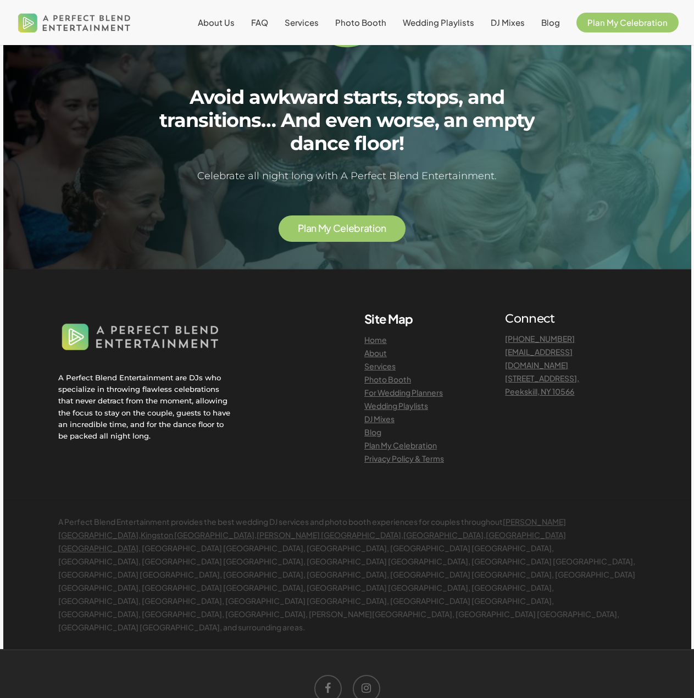  I want to click on span: an, so click(456, 120).